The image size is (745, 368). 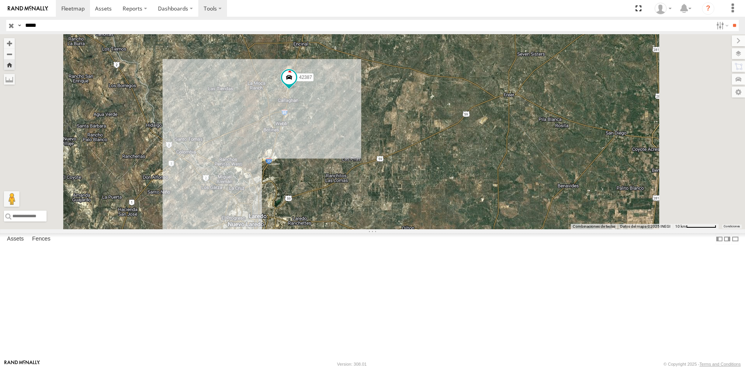 What do you see at coordinates (28, 9) in the screenshot?
I see `img: rand-logo.svg` at bounding box center [28, 9].